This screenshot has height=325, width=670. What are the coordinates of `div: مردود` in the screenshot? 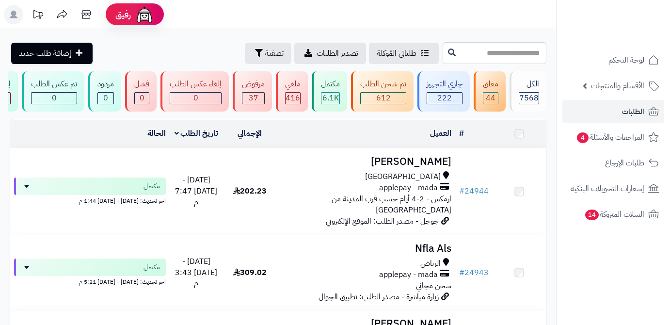 It's located at (106, 84).